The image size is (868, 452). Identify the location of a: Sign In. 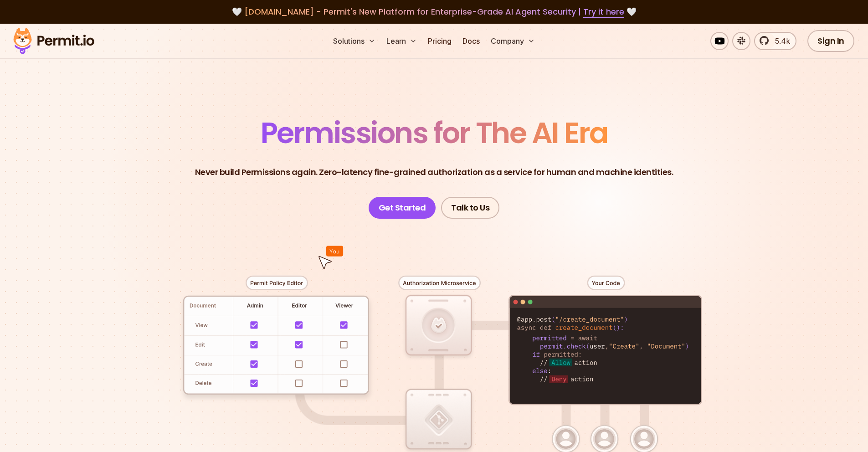
(831, 41).